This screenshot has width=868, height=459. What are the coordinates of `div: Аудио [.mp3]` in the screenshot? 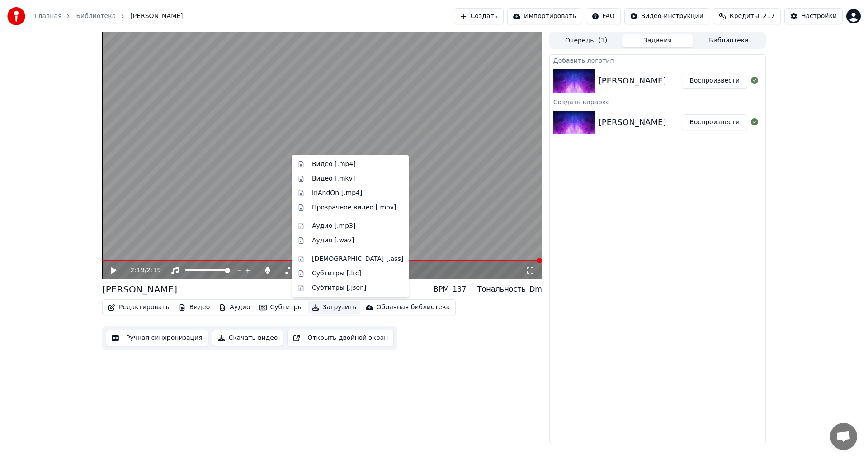 It's located at (333, 226).